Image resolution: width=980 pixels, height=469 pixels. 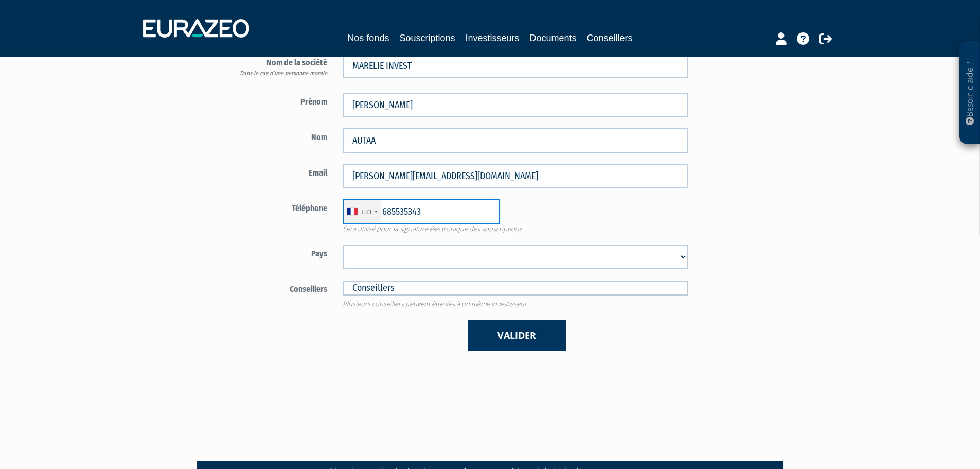 What do you see at coordinates (275, 66) in the screenshot?
I see `label: Nom de la société` at bounding box center [275, 66].